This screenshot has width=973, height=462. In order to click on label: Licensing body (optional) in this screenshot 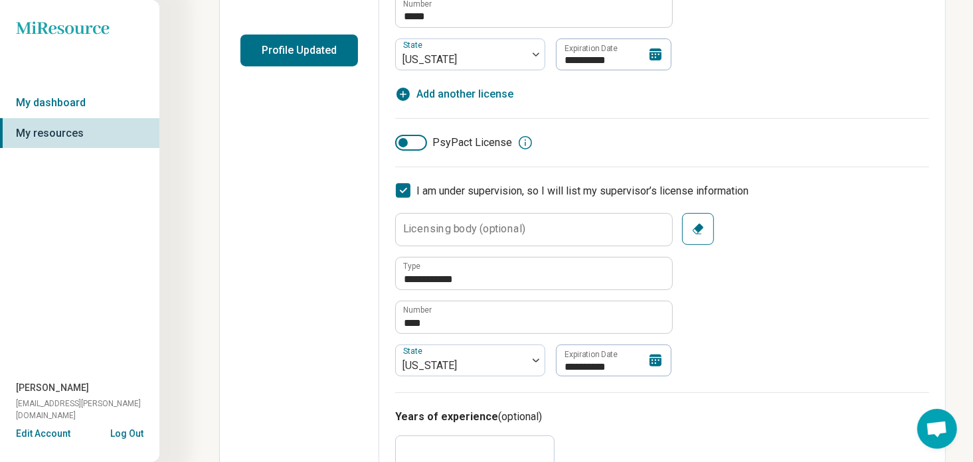, I will do `click(464, 229)`.